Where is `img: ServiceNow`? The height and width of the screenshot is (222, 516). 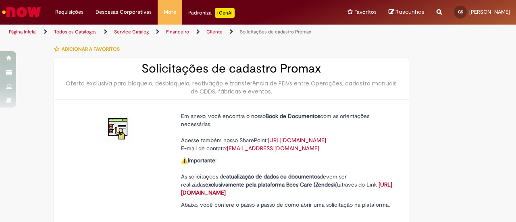
img: ServiceNow is located at coordinates (21, 12).